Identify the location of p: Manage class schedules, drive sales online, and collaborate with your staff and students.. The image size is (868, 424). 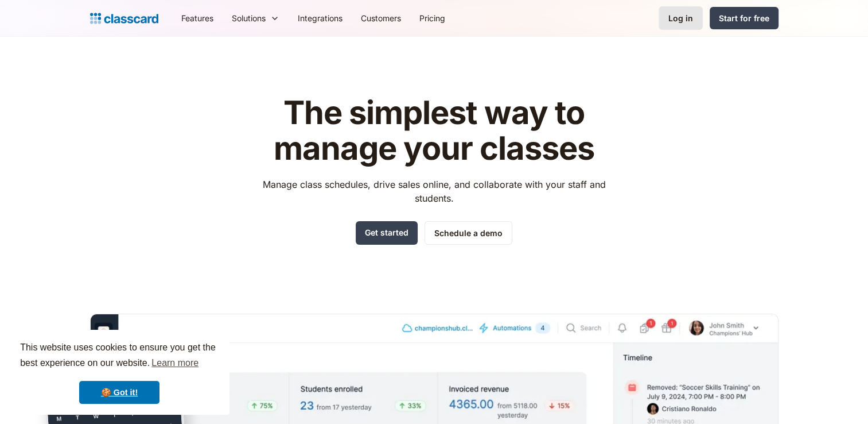
(434, 191).